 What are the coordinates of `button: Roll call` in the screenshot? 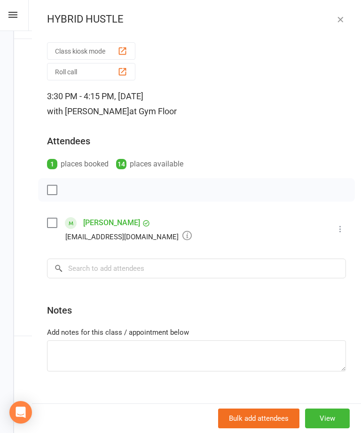 It's located at (91, 71).